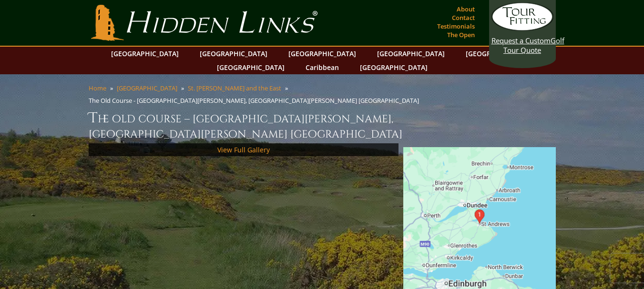 Image resolution: width=644 pixels, height=289 pixels. What do you see at coordinates (466, 9) in the screenshot?
I see `a: About` at bounding box center [466, 9].